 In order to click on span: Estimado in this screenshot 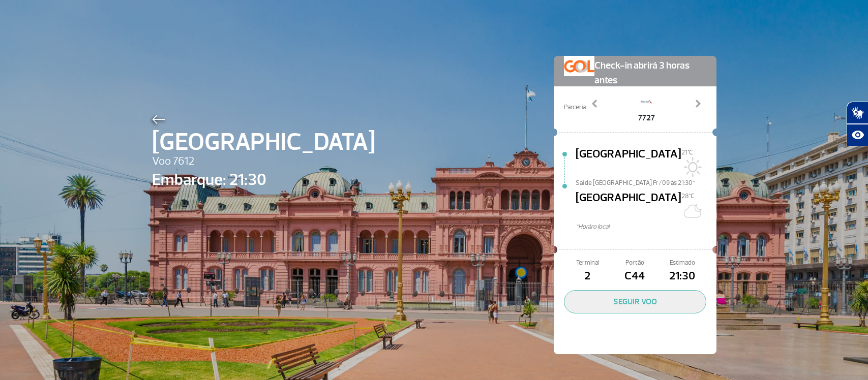, I will do `click(682, 263)`.